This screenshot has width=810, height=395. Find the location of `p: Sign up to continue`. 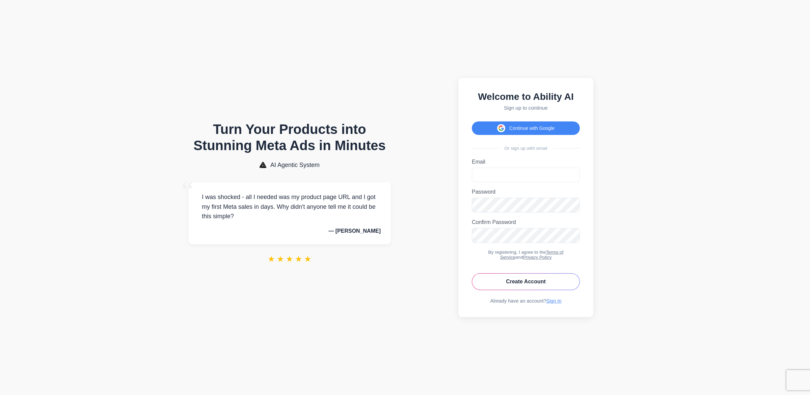

p: Sign up to continue is located at coordinates (526, 108).